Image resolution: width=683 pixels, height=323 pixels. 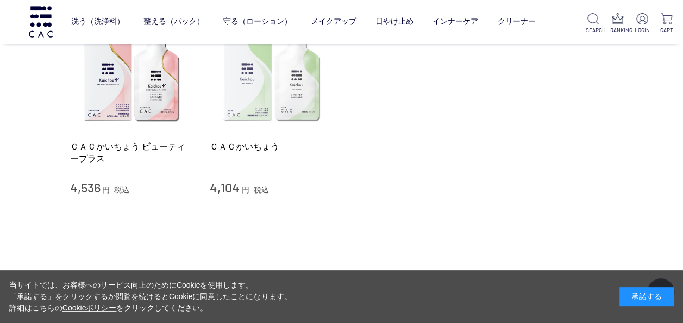 What do you see at coordinates (98, 22) in the screenshot?
I see `a: 洗う（洗浄料）` at bounding box center [98, 22].